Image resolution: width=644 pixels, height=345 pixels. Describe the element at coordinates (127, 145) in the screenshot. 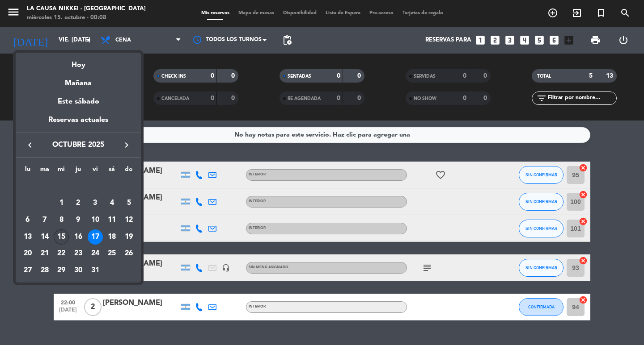

I see `button: keyboard_arrow_right` at that location.